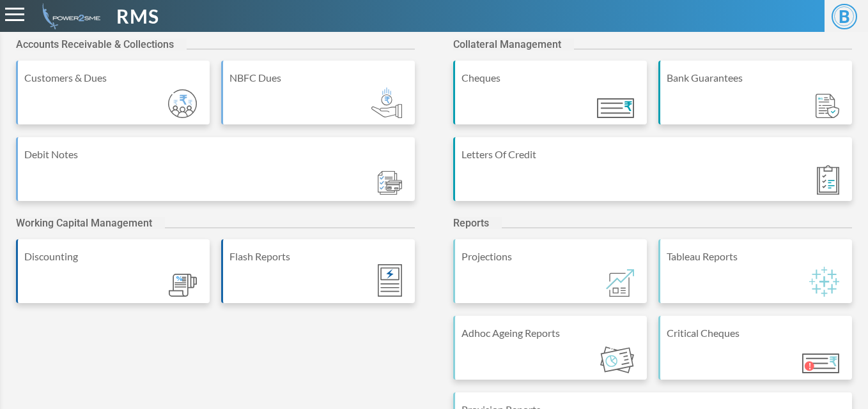 This screenshot has height=409, width=868. I want to click on div: Adhoc Ageing Reports, so click(551, 333).